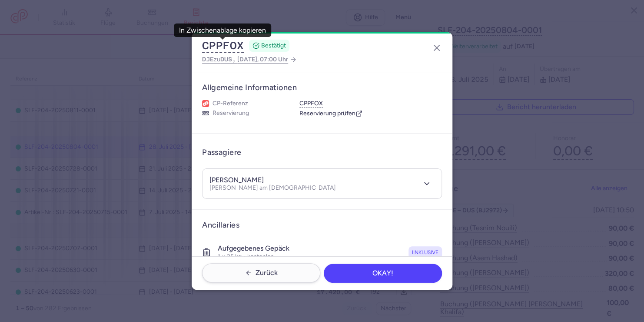 This screenshot has height=322, width=644. Describe the element at coordinates (253, 248) in the screenshot. I see `font: Aufgegebenes Gepäck` at that location.